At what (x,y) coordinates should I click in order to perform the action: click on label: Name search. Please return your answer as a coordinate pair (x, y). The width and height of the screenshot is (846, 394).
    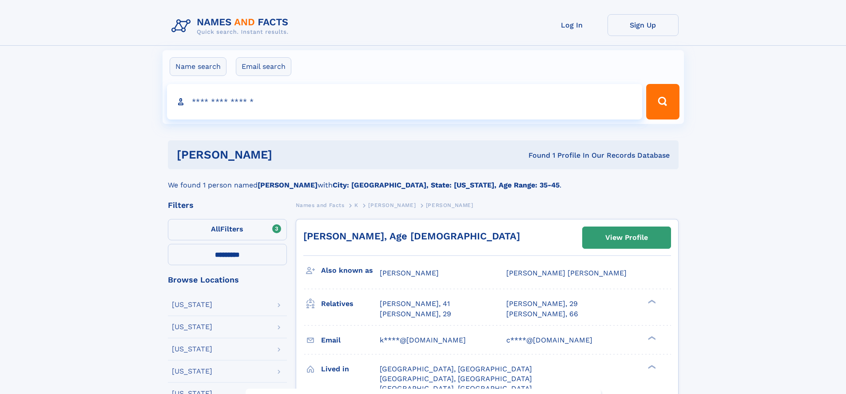
    Looking at the image, I should click on (198, 67).